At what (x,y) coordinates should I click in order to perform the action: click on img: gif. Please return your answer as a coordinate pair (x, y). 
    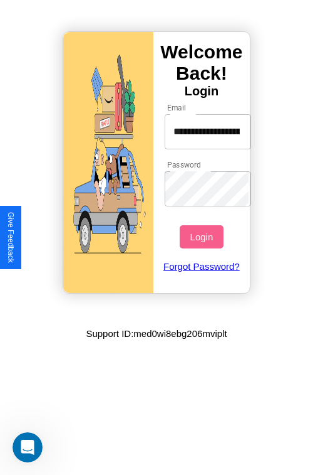
    Looking at the image, I should click on (108, 162).